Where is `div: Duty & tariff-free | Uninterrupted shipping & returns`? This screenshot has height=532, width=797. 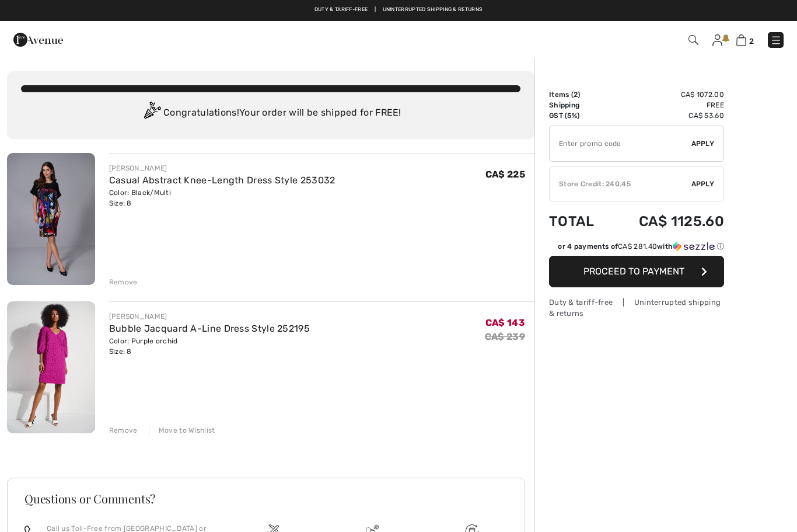
div: Duty & tariff-free | Uninterrupted shipping & returns is located at coordinates (637, 308).